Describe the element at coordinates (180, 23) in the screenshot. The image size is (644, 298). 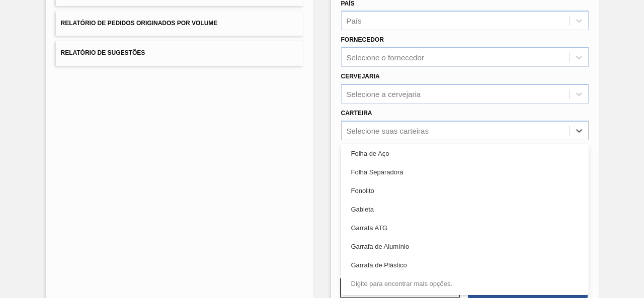
I see `button: Relatório de Pedidos Originados por Volume` at that location.